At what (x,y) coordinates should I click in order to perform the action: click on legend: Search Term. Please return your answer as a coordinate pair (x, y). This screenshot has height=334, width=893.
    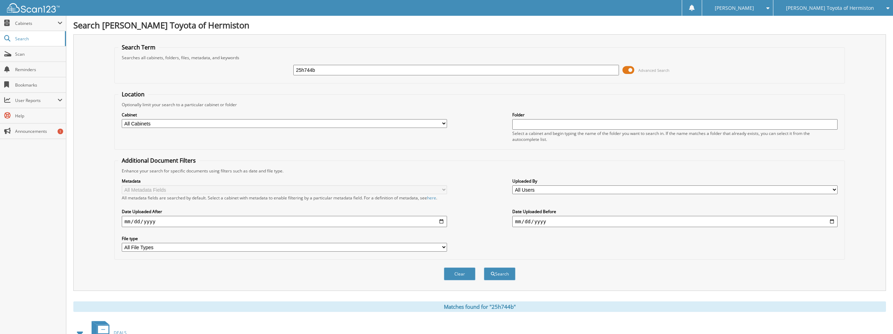
    Looking at the image, I should click on (139, 47).